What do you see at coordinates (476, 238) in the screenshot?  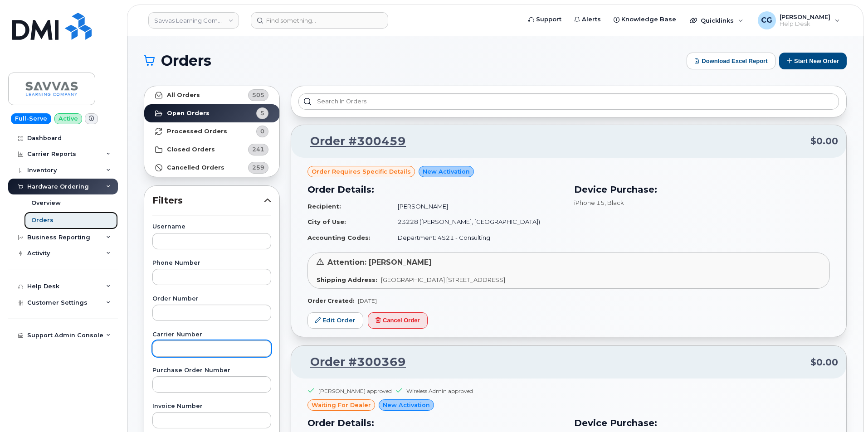 I see `td: Department: 4S21 - Consulting` at bounding box center [476, 238].